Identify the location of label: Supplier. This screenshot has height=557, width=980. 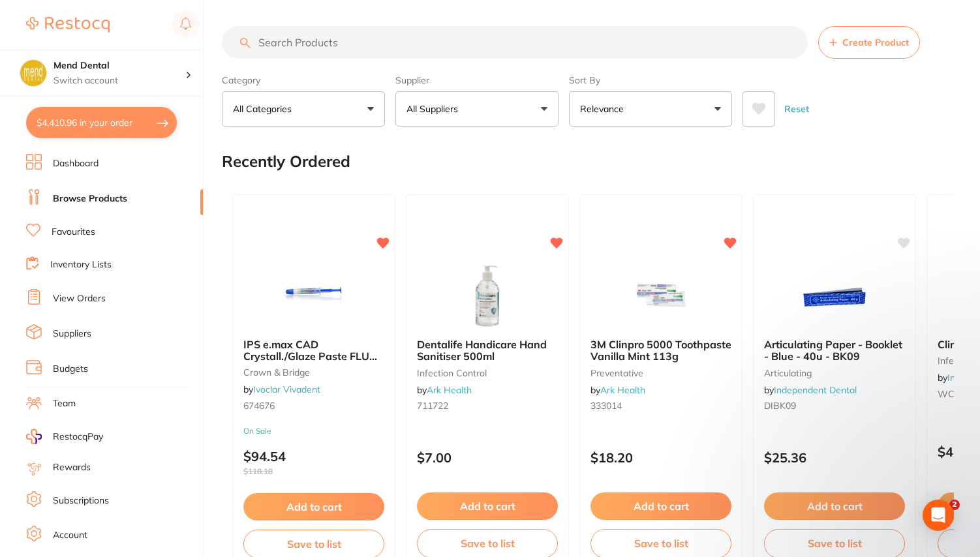
(477, 80).